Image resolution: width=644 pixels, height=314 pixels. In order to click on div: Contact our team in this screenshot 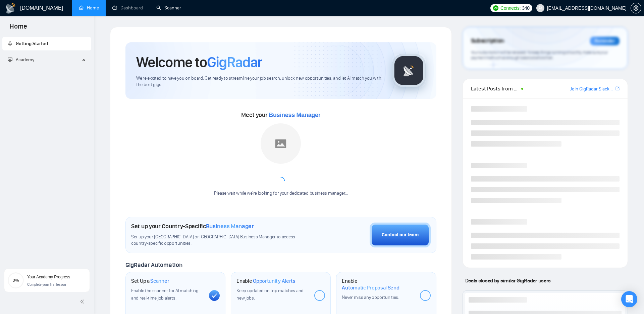, I will do `click(400, 235)`.